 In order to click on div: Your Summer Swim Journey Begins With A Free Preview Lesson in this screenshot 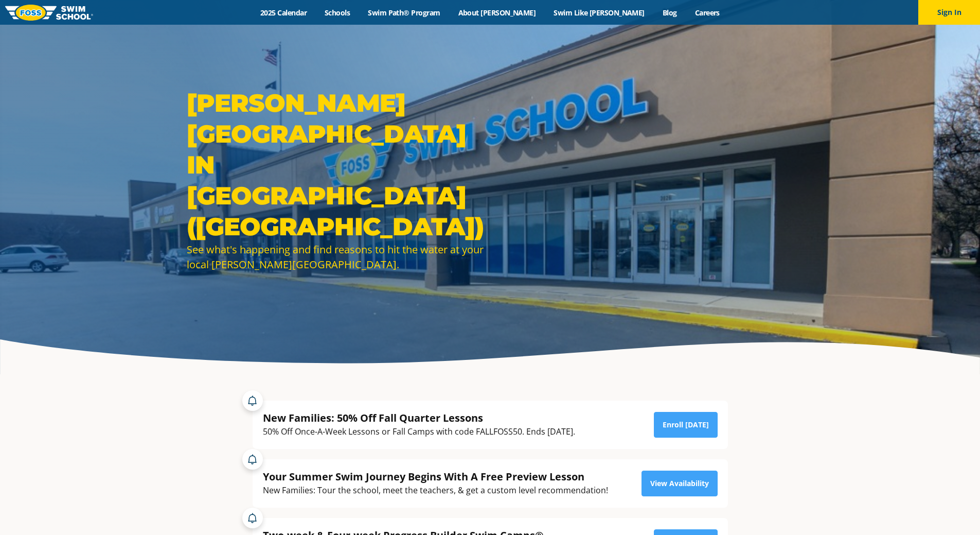, I will do `click(435, 476)`.